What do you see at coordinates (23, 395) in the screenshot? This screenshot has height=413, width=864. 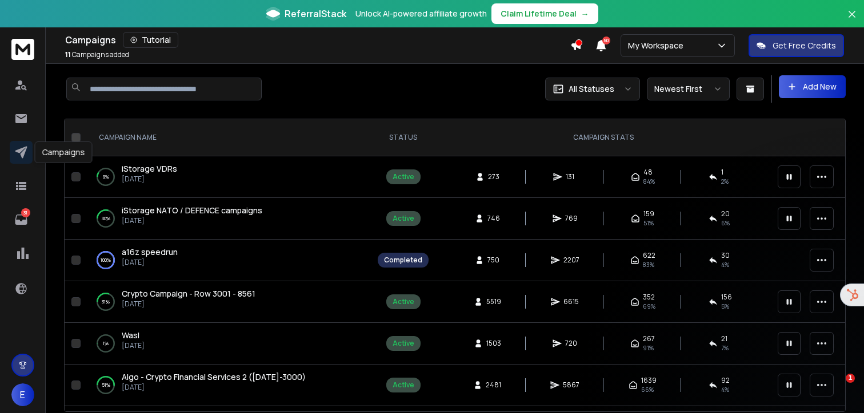 I see `span: E` at bounding box center [23, 395].